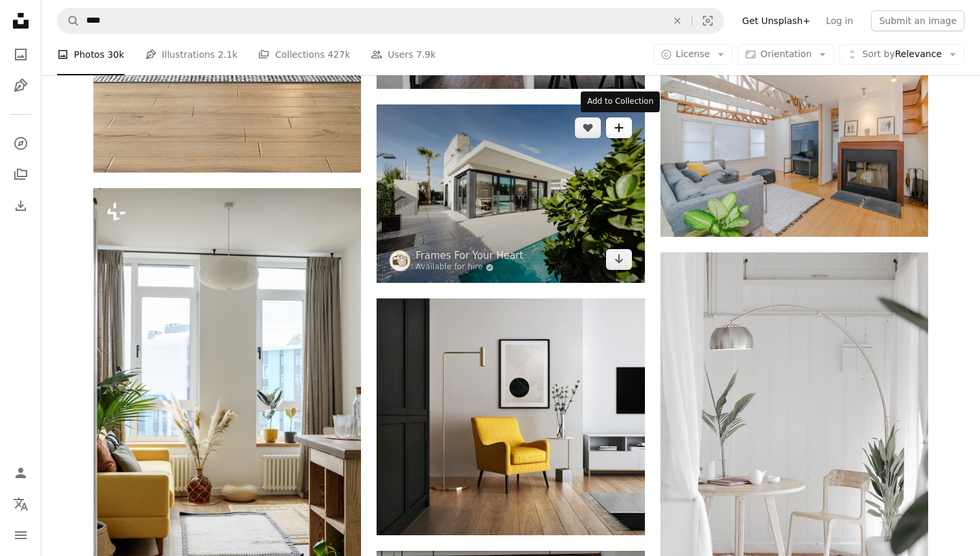 Image resolution: width=980 pixels, height=556 pixels. What do you see at coordinates (795, 147) in the screenshot?
I see `img: living room set with green dumb cane plant` at bounding box center [795, 147].